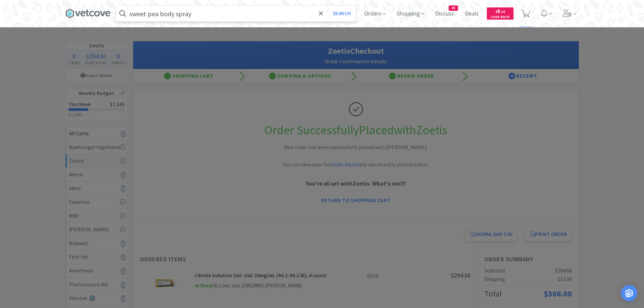 This screenshot has width=644, height=308. I want to click on span: 8, so click(500, 11).